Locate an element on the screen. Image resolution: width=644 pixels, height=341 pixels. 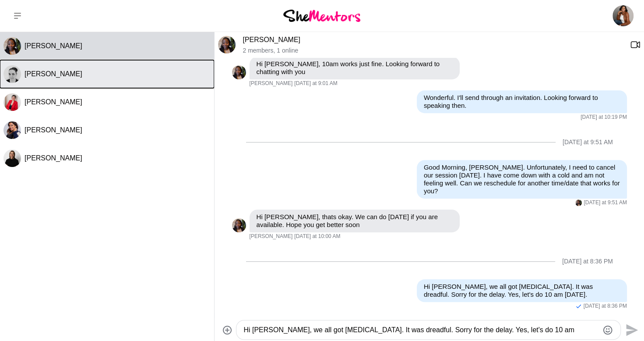
img: Orine Silveira-McCuskey is located at coordinates (623, 15).